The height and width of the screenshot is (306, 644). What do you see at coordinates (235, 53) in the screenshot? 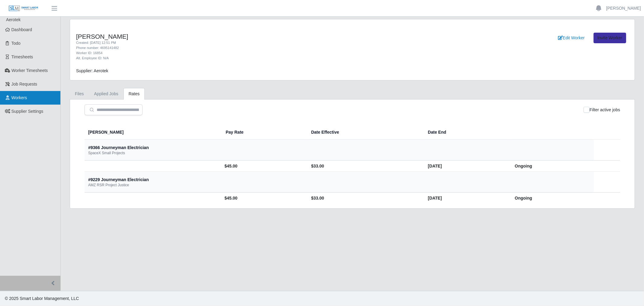
I see `div: Worker ID: 16854` at bounding box center [235, 53].